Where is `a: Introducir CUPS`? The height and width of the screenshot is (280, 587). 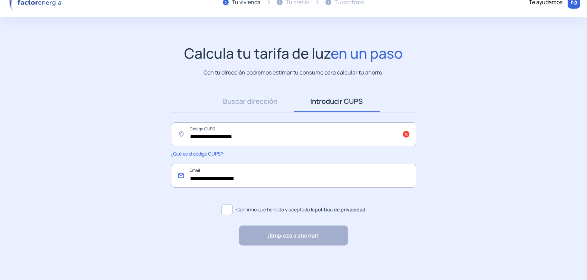 a: Introducir CUPS is located at coordinates (337, 102).